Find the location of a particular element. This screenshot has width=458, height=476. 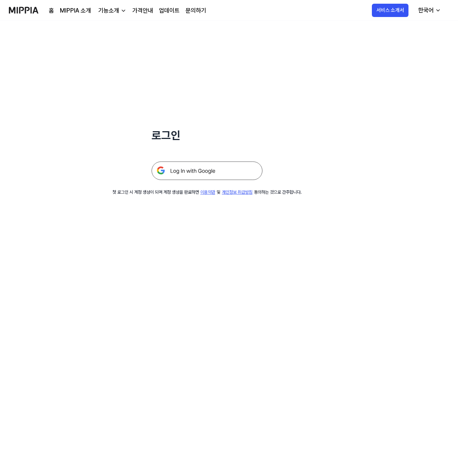

img: 구글 로그인 버튼 is located at coordinates (207, 171).